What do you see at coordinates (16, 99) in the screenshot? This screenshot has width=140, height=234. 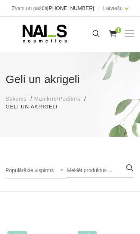 I see `span: Sākums` at bounding box center [16, 99].